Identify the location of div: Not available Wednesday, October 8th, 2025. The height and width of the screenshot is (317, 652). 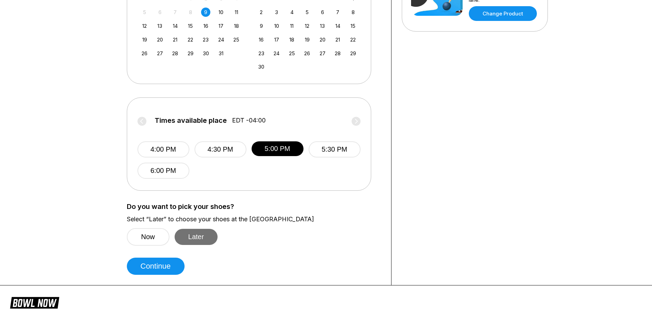
(190, 12).